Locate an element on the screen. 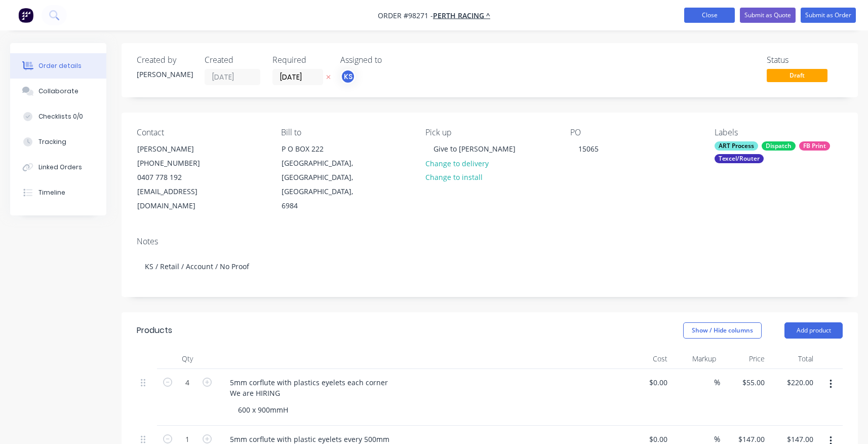 This screenshot has width=868, height=444. div: Notes is located at coordinates (490, 241).